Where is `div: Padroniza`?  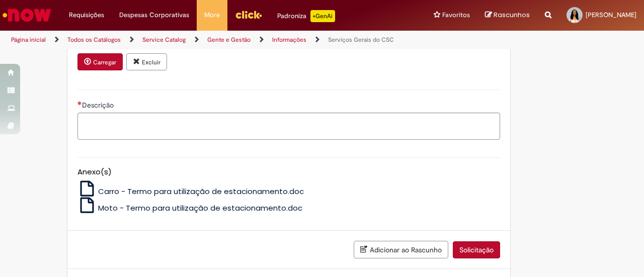
div: Padroniza is located at coordinates (306, 16).